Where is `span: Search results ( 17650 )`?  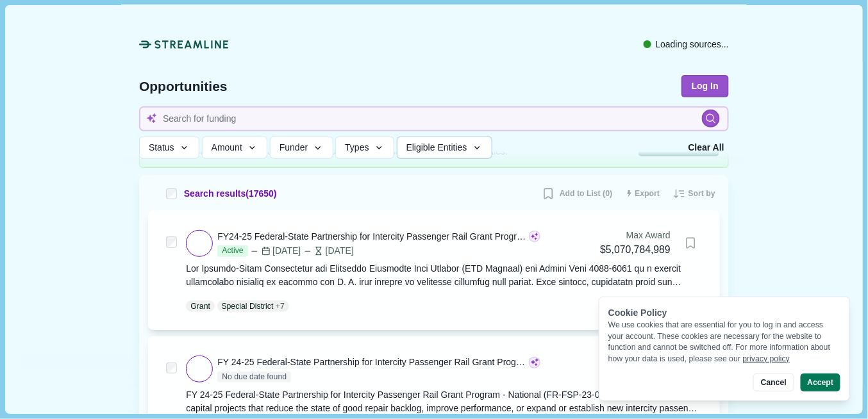
span: Search results ( 17650 ) is located at coordinates (230, 193).